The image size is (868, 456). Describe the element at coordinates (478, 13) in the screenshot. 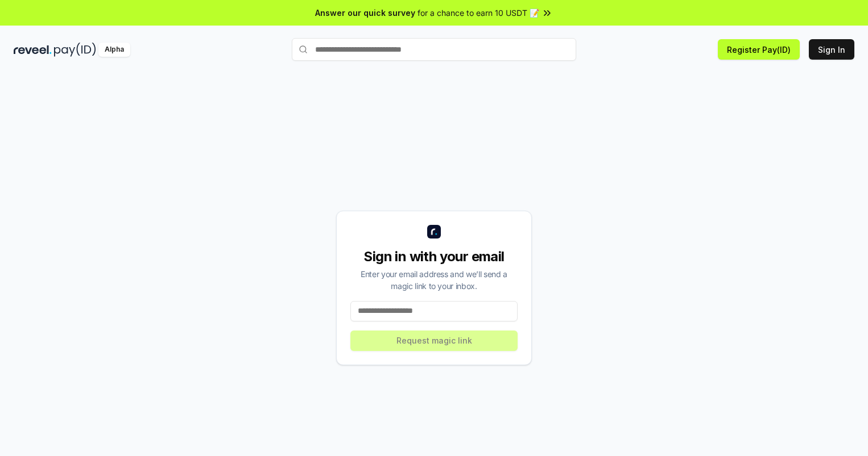

I see `span: for a chance to earn 10 USDT 📝` at that location.